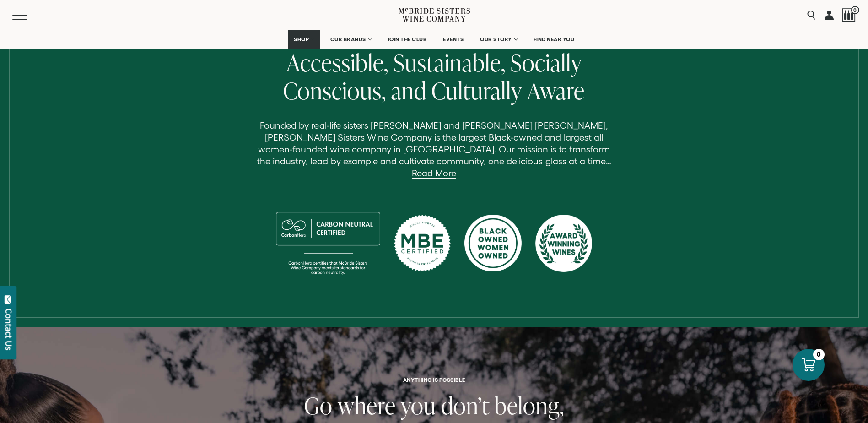 This screenshot has height=423, width=868. I want to click on h6: ANYTHING IS POSSIBLE, so click(434, 379).